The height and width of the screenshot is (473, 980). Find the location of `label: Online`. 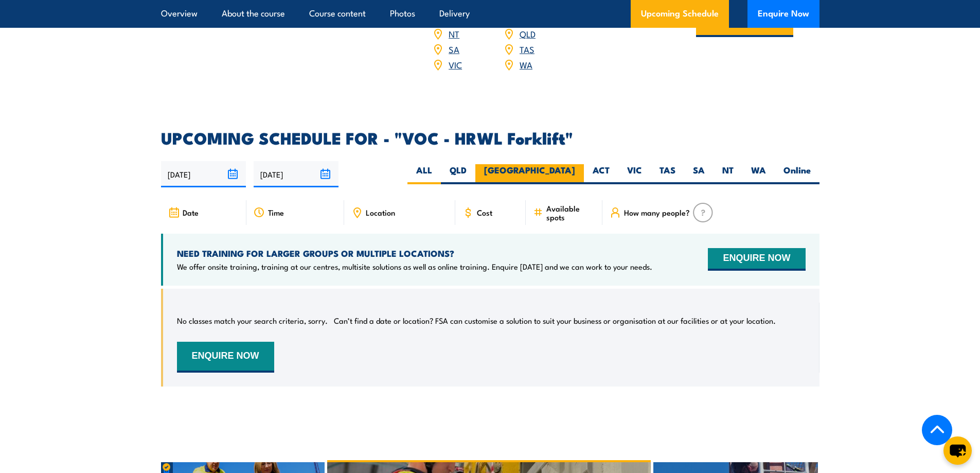

label: Online is located at coordinates (797, 174).